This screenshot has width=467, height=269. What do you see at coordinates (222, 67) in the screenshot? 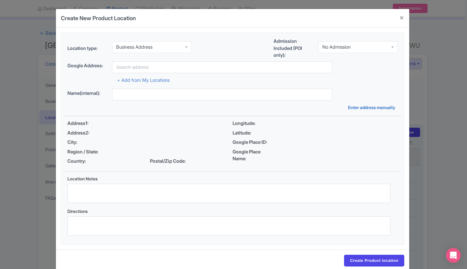
I see `input: Search address` at bounding box center [222, 67].